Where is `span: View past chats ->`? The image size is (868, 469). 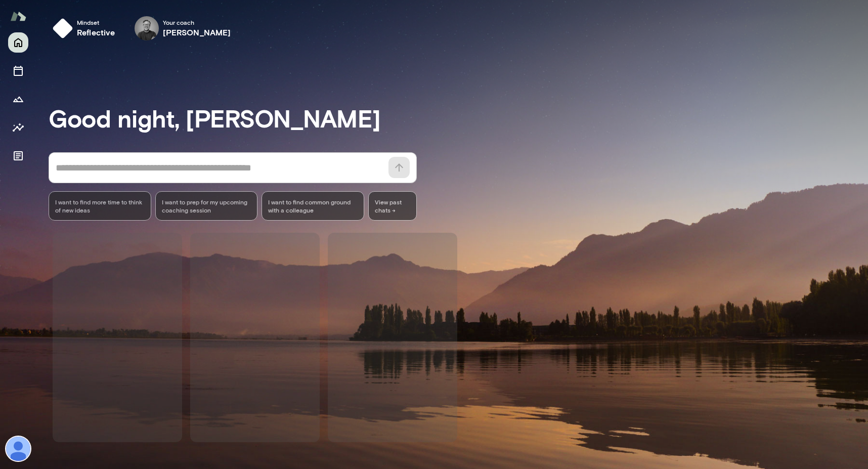
span: View past chats -> is located at coordinates (392, 206).